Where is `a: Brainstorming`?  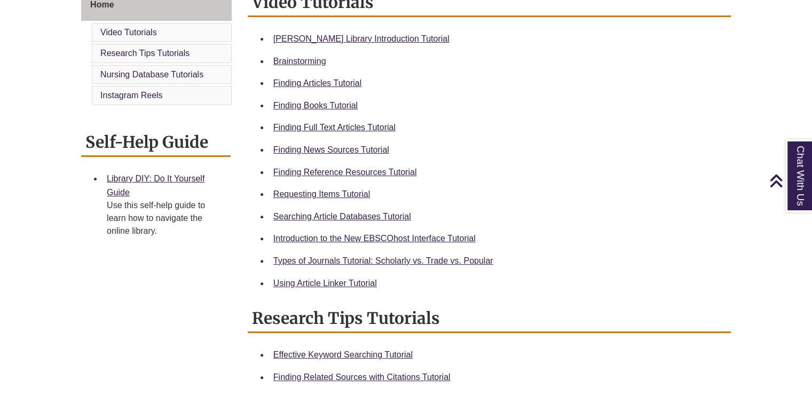 a: Brainstorming is located at coordinates (299, 61).